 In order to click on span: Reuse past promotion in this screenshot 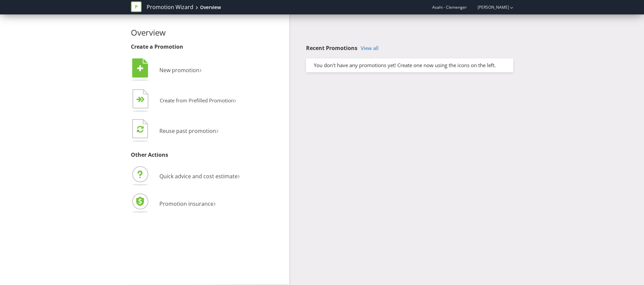, I will do `click(187, 131)`.